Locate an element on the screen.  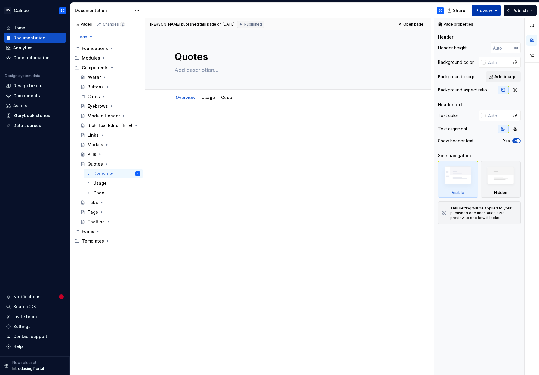
span: Publish is located at coordinates (520, 11).